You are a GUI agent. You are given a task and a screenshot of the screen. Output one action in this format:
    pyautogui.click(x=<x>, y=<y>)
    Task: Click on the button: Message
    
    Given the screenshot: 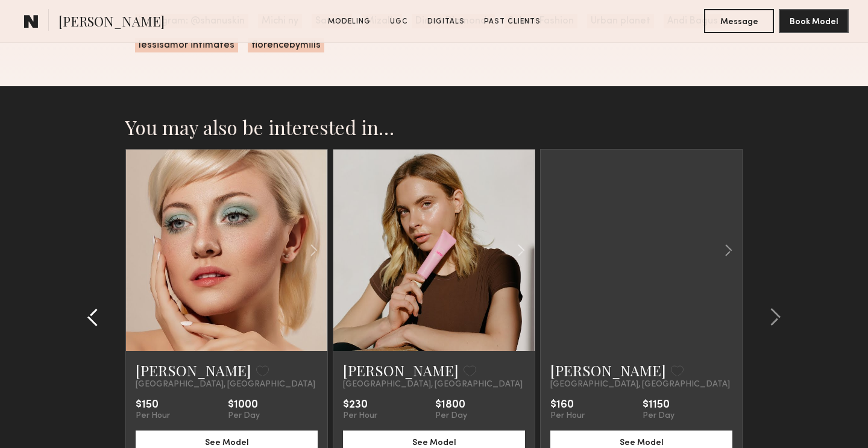 What is the action you would take?
    pyautogui.click(x=739, y=21)
    